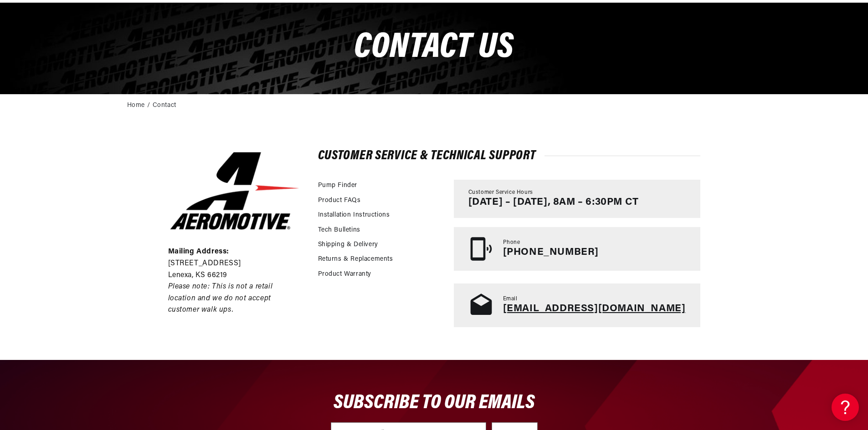  I want to click on a: Shipping & Delivery, so click(348, 245).